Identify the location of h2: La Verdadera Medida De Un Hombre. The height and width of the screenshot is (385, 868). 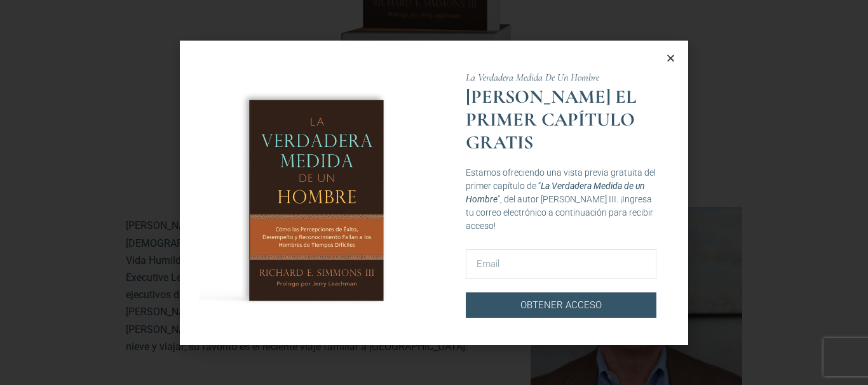
(561, 78).